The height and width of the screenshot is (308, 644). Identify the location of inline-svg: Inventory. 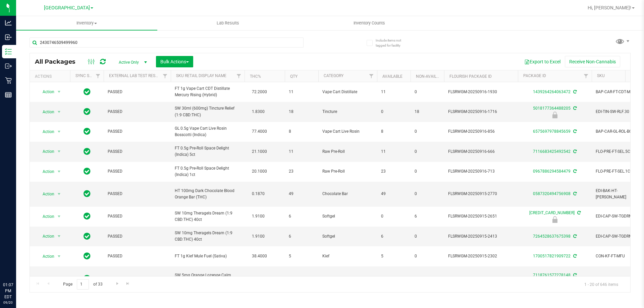
(9, 52).